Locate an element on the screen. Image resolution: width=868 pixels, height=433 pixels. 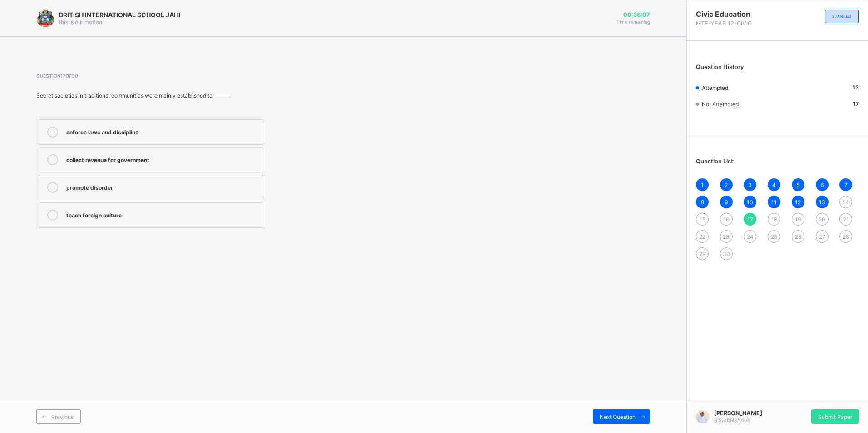
span: 28 is located at coordinates (846, 237).